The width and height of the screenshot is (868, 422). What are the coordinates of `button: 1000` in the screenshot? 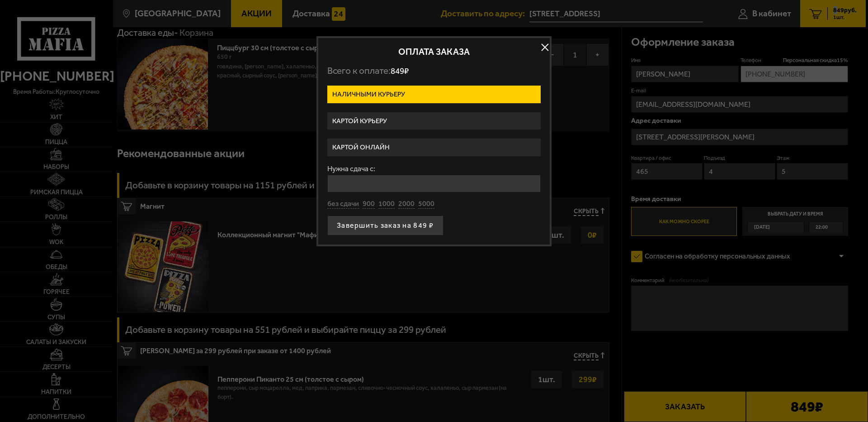 It's located at (386, 204).